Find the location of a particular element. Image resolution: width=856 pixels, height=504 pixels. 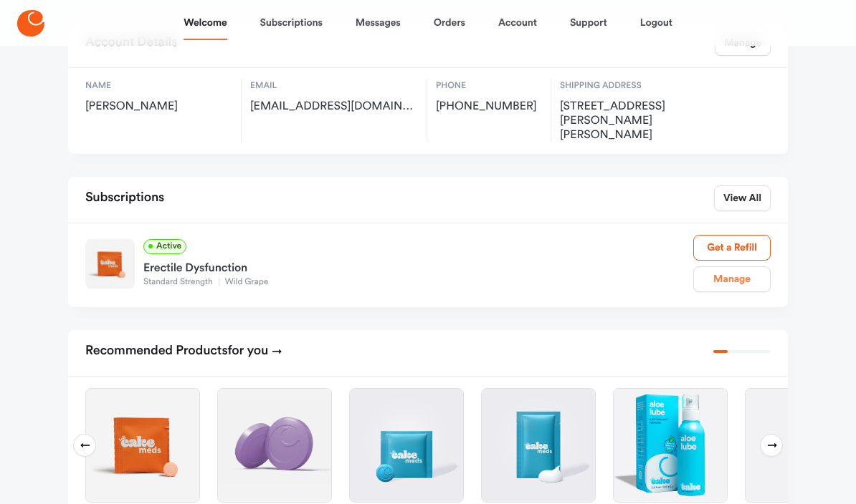

a: Support is located at coordinates (588, 23).